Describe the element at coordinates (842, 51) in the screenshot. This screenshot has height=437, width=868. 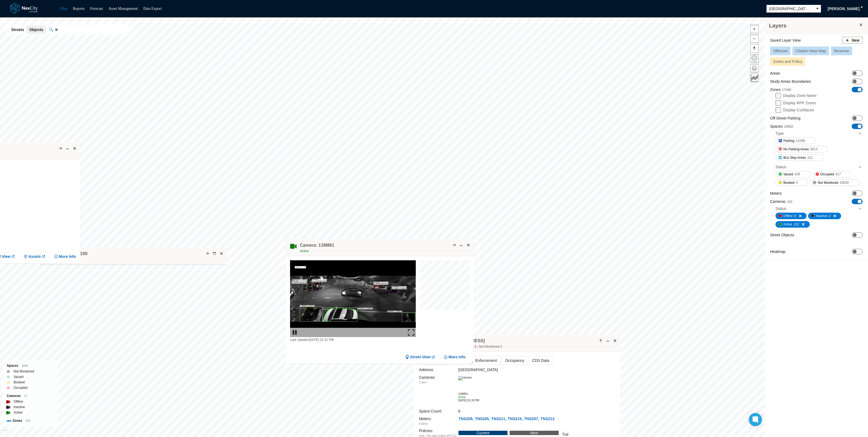
I see `span: Revenue` at that location.